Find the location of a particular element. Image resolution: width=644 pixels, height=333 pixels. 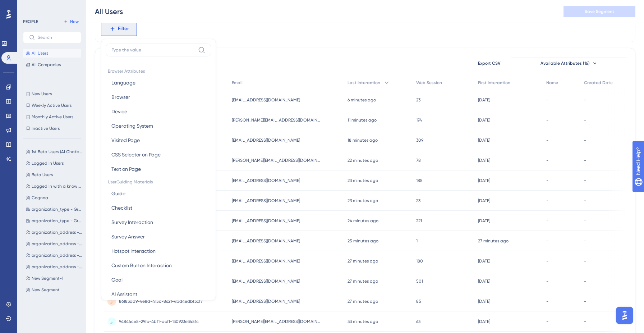

button: Survey Answer is located at coordinates (158, 237).